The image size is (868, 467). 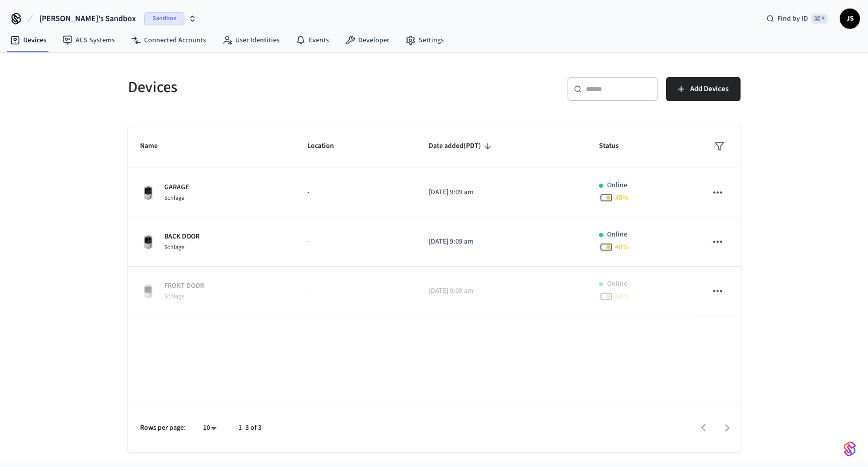 What do you see at coordinates (182, 236) in the screenshot?
I see `p: BACK DOOR` at bounding box center [182, 236].